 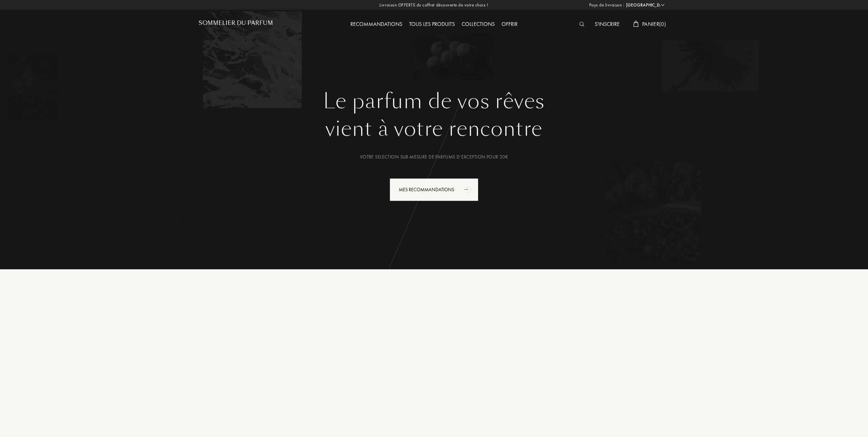 I want to click on img: search_icn_white.svg, so click(x=582, y=24).